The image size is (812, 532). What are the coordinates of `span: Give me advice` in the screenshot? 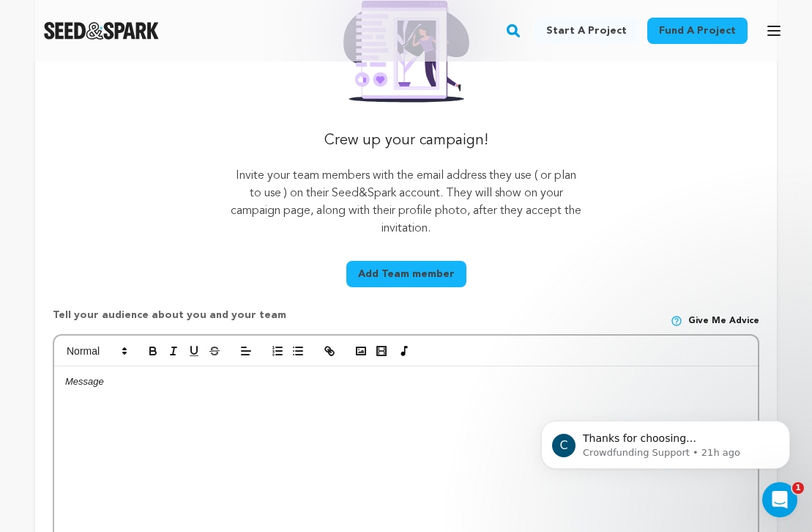 It's located at (723, 321).